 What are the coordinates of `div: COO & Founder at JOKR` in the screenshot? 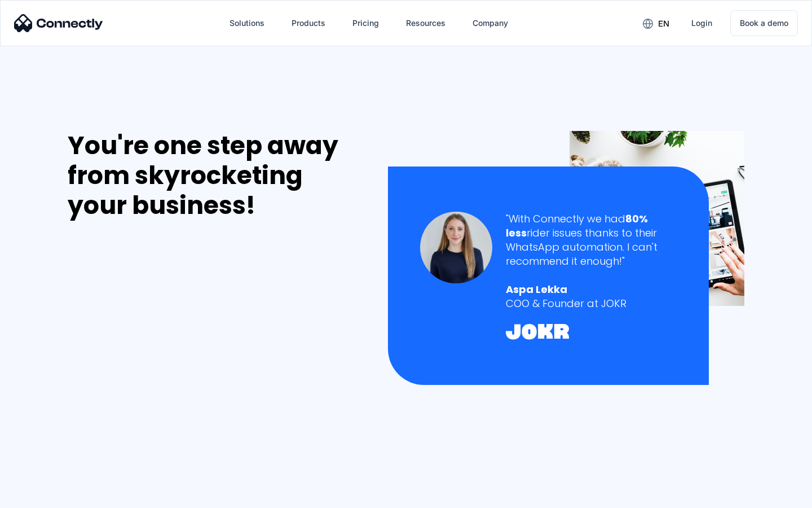 It's located at (591, 303).